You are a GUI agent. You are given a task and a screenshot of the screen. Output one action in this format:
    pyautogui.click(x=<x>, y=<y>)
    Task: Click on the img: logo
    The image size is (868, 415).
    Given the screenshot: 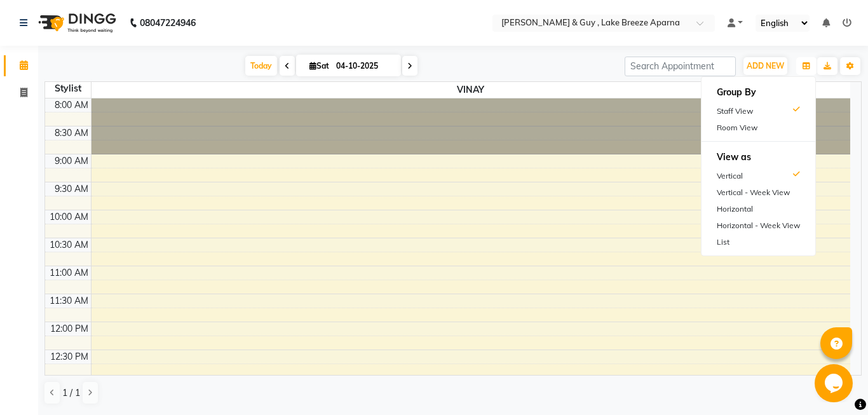 What is the action you would take?
    pyautogui.click(x=76, y=23)
    